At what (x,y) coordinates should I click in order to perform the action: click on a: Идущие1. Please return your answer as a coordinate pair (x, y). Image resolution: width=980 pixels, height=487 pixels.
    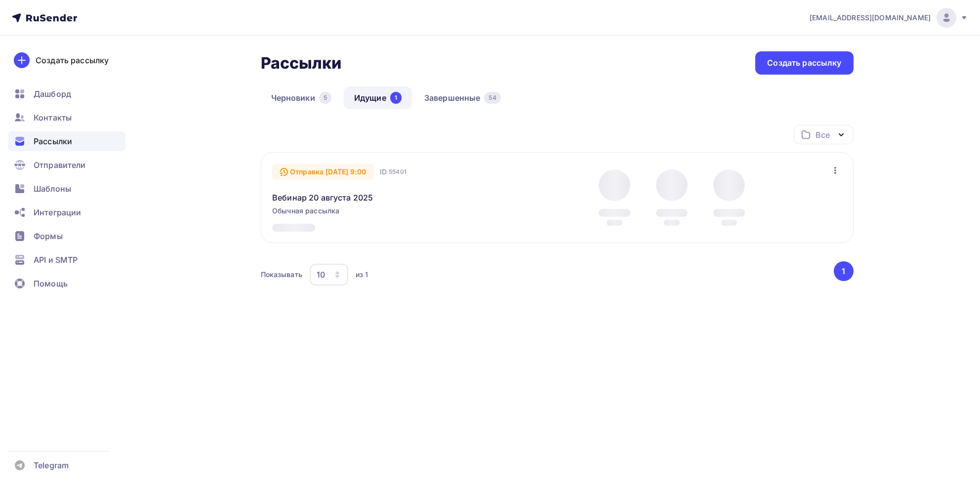
    Looking at the image, I should click on (378, 98).